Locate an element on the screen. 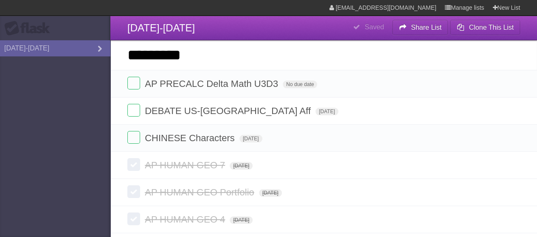 This screenshot has height=237, width=537. span: No due date is located at coordinates (300, 84).